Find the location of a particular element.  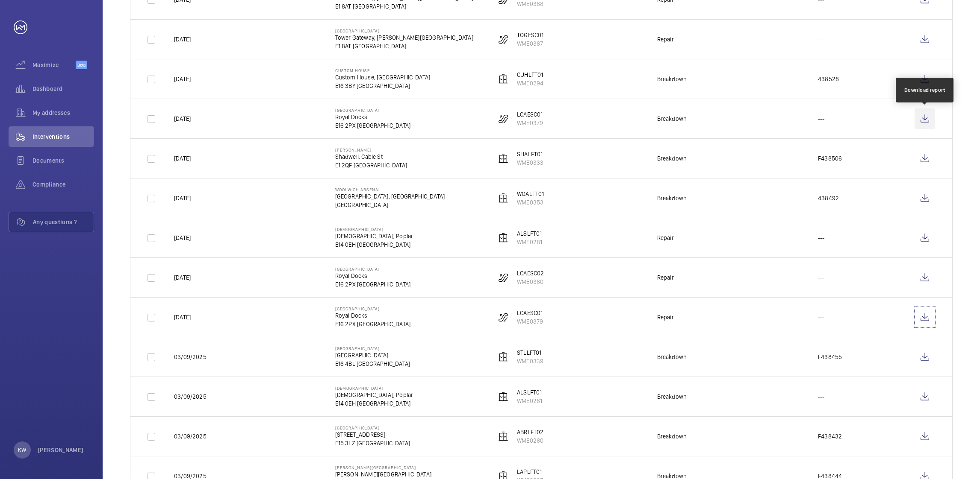

span: Documents is located at coordinates (63, 160).